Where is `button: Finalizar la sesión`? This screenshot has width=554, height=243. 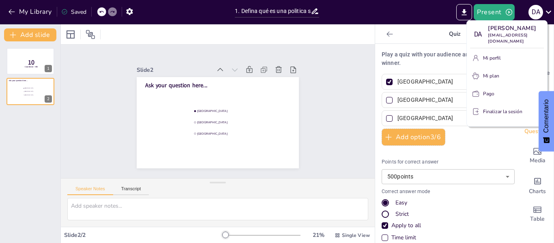 button: Finalizar la sesión is located at coordinates (507, 112).